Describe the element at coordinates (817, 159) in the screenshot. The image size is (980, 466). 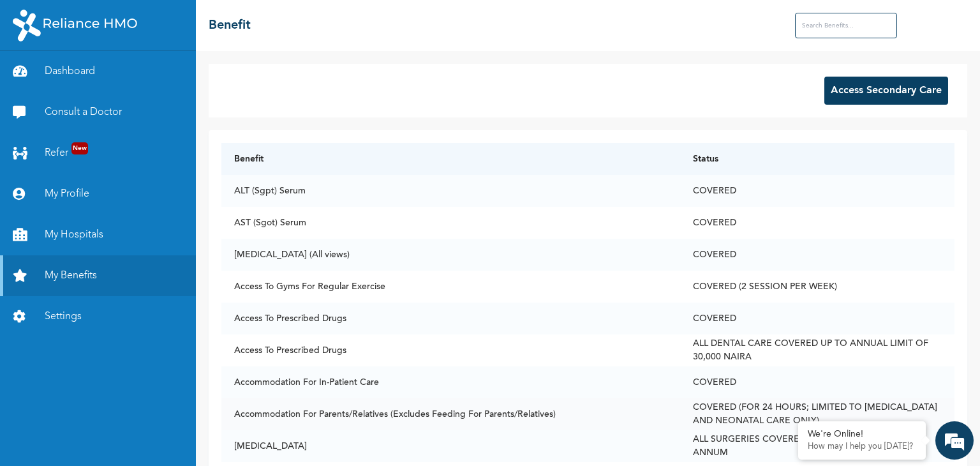
I see `th: Status` at that location.